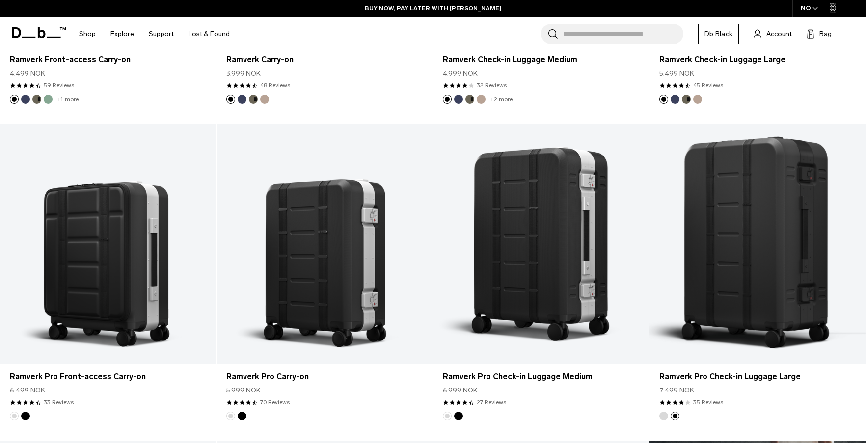 The image size is (866, 443). Describe the element at coordinates (209, 34) in the screenshot. I see `a: Lost & Found` at that location.